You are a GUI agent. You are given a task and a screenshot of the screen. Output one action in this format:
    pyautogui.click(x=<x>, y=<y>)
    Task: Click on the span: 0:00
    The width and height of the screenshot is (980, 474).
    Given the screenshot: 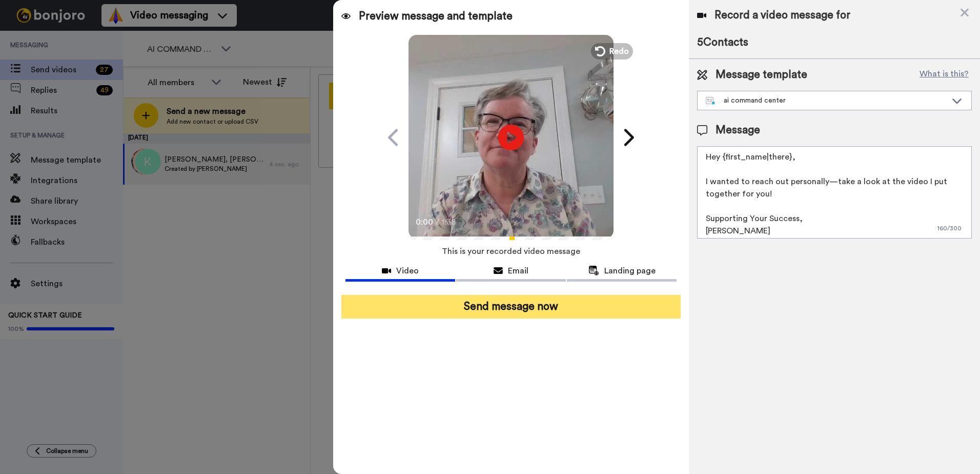 What is the action you would take?
    pyautogui.click(x=424, y=222)
    